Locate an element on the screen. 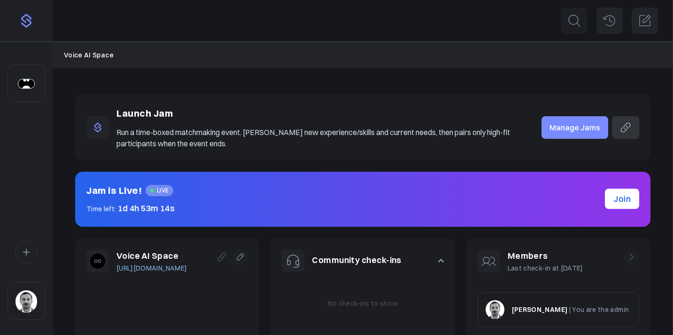  span: | You are the admin is located at coordinates (600, 309).